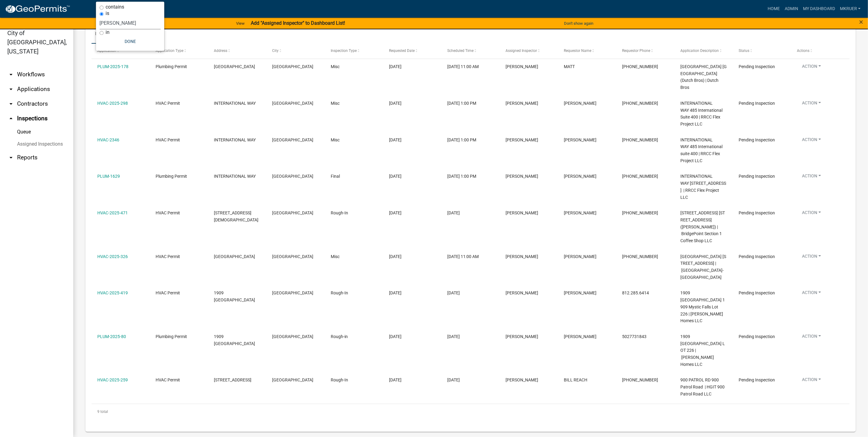  I want to click on datatable-header-cell: Inspection Type, so click(354, 51).